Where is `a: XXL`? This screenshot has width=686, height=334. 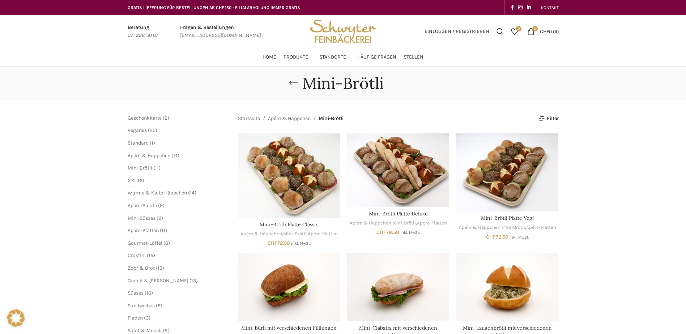
a: XXL is located at coordinates (132, 180).